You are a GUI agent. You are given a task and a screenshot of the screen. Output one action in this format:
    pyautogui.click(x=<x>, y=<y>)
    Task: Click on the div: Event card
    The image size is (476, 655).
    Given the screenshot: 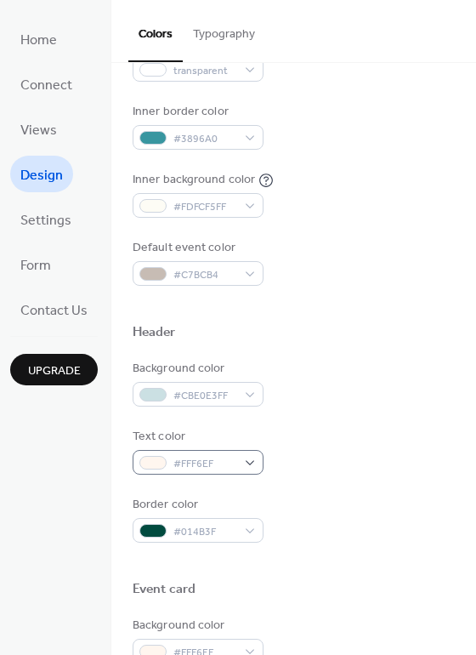 What is the action you would take?
    pyautogui.click(x=164, y=589)
    